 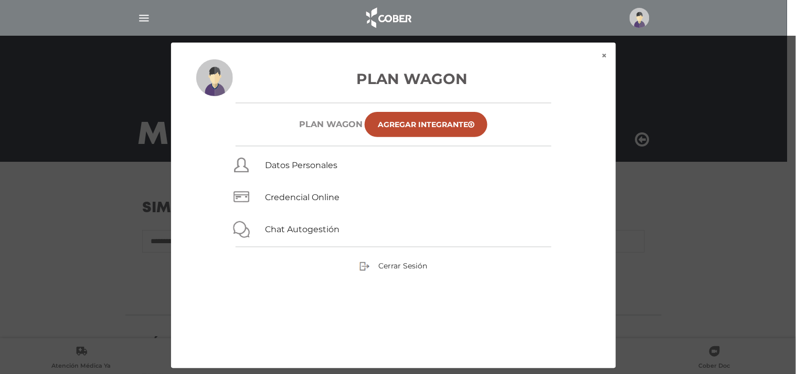 What do you see at coordinates (394, 79) in the screenshot?
I see `h3: Plan Wagon` at bounding box center [394, 79].